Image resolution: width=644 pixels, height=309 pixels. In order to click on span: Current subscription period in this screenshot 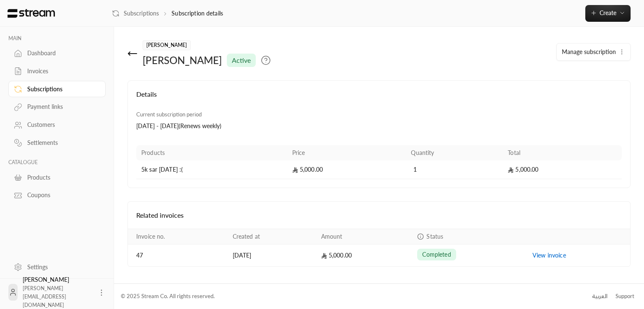, I will do `click(169, 114)`.